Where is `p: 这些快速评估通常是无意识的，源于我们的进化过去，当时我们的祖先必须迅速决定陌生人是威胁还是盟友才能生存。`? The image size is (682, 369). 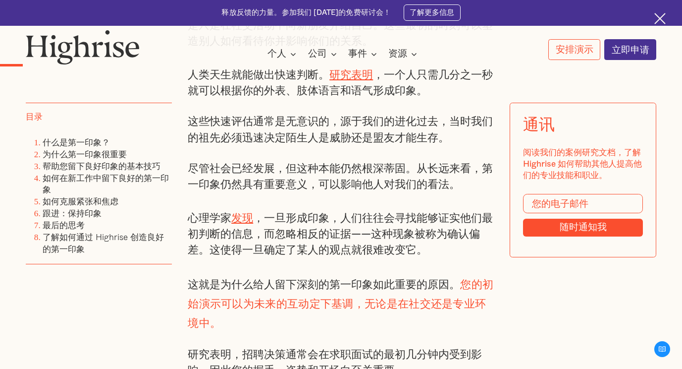 p: 这些快速评估通常是无意识的，源于我们的进化过去，当时我们的祖先必须迅速决定陌生人是威胁还是盟友才能生存。 is located at coordinates (341, 130).